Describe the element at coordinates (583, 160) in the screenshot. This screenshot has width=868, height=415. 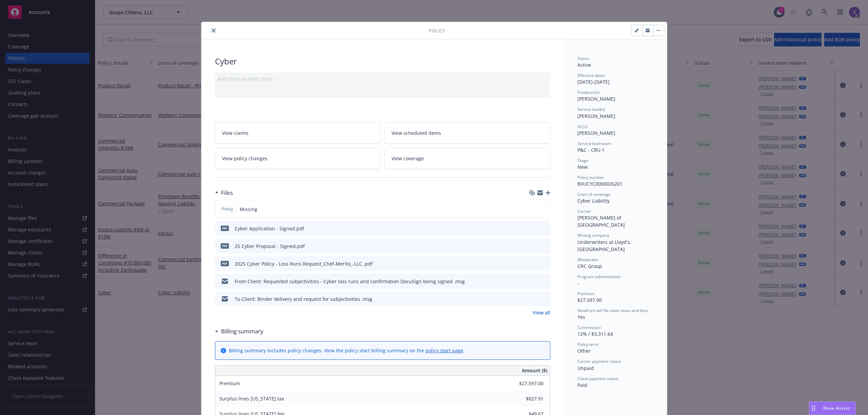
I see `span: Stage` at that location.